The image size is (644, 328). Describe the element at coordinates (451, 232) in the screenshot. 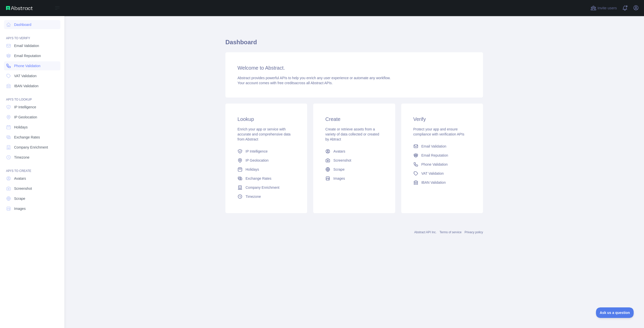

I see `a: Terms of service` at that location.